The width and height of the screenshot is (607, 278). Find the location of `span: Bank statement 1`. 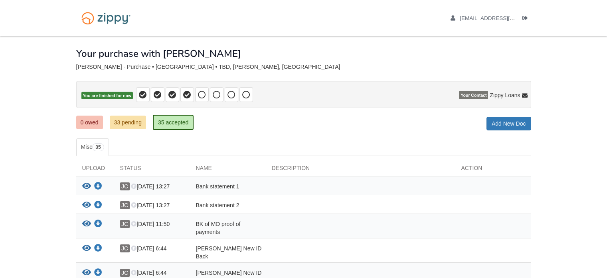

span: Bank statement 1 is located at coordinates (218, 186).